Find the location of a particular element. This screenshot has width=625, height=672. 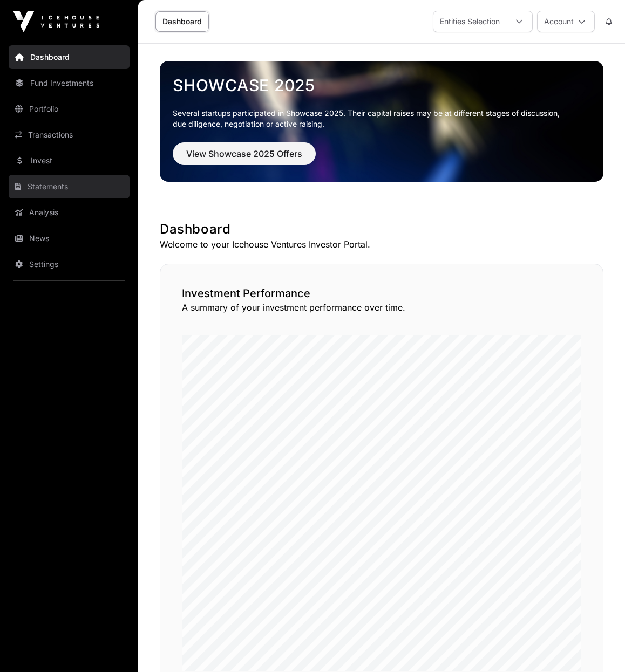

p: Several startups participated in Showcase 2025. Their capital raises may be at different stages o... is located at coordinates (381, 119).